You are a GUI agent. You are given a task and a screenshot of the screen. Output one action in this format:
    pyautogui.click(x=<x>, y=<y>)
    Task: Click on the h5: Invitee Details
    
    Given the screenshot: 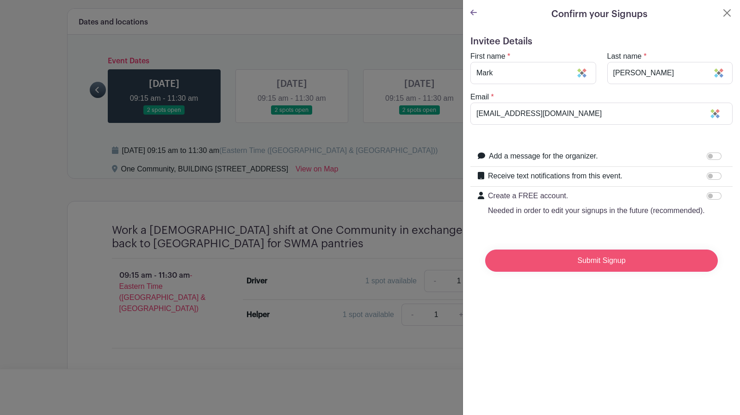 What is the action you would take?
    pyautogui.click(x=601, y=42)
    